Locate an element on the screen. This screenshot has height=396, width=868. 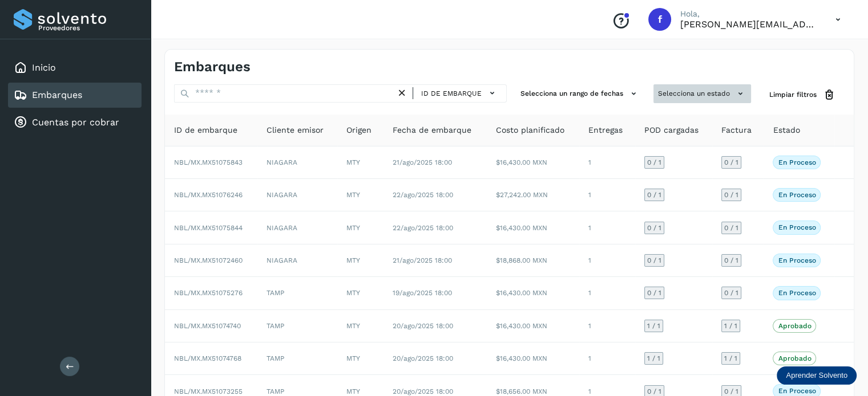
span: NBL/MX.MX51076246 is located at coordinates (209, 195).